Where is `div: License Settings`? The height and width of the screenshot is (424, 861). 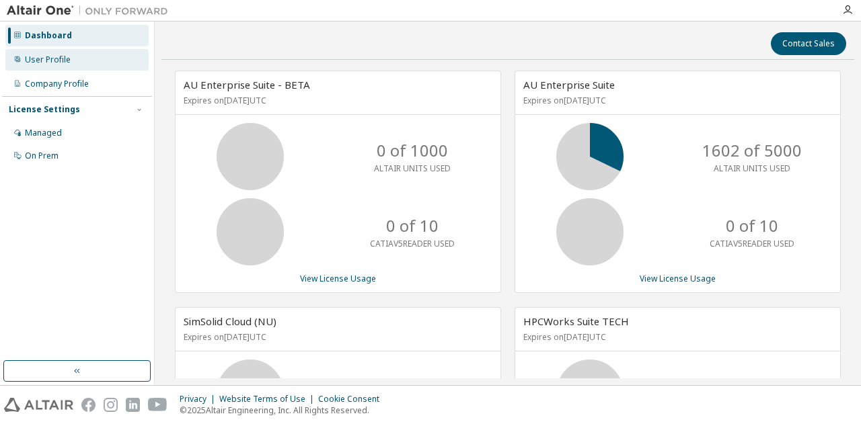 div: License Settings is located at coordinates (44, 110).